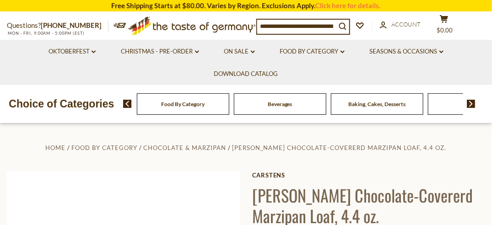 Image resolution: width=492 pixels, height=225 pixels. I want to click on p: Questions?, so click(58, 26).